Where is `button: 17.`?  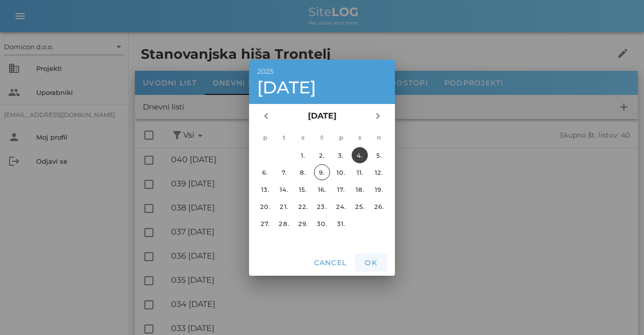
button: 17. is located at coordinates (341, 190).